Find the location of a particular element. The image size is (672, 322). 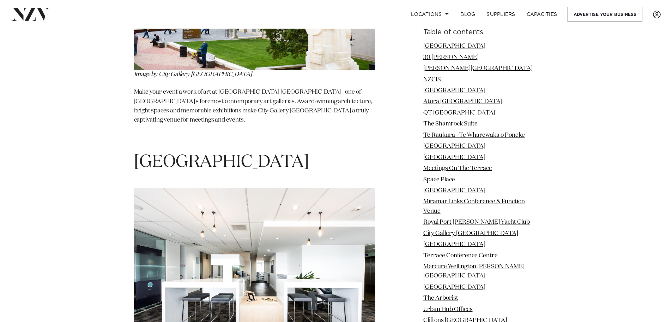

a: Space Place is located at coordinates (440, 179).